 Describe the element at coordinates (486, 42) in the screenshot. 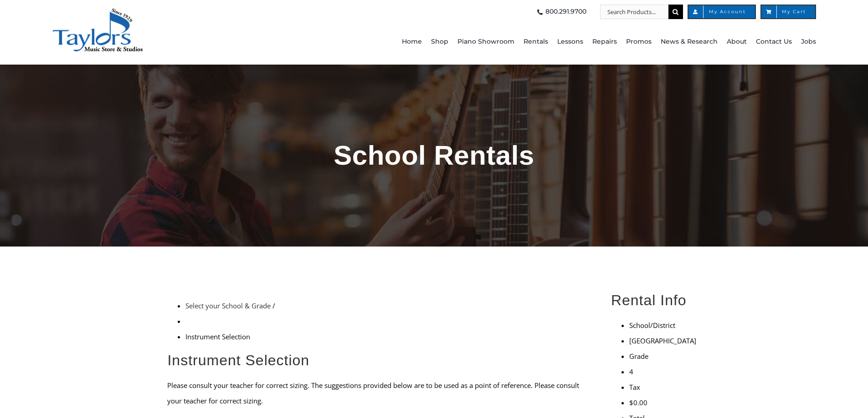

I see `span: Piano Showroom` at that location.